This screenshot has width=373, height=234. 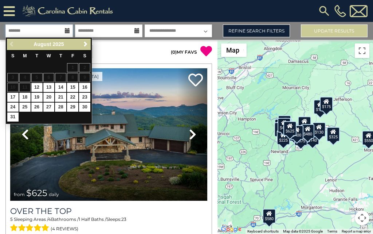 I want to click on span: Map data ©2025 Google, so click(x=303, y=231).